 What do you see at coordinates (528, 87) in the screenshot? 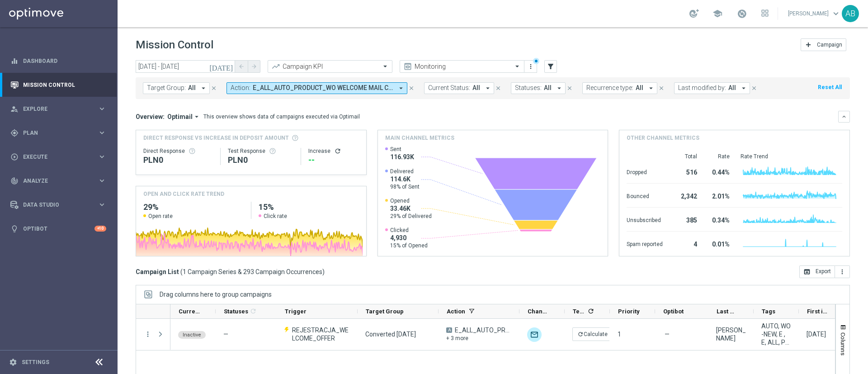
I see `span: Statuses:` at bounding box center [528, 87].